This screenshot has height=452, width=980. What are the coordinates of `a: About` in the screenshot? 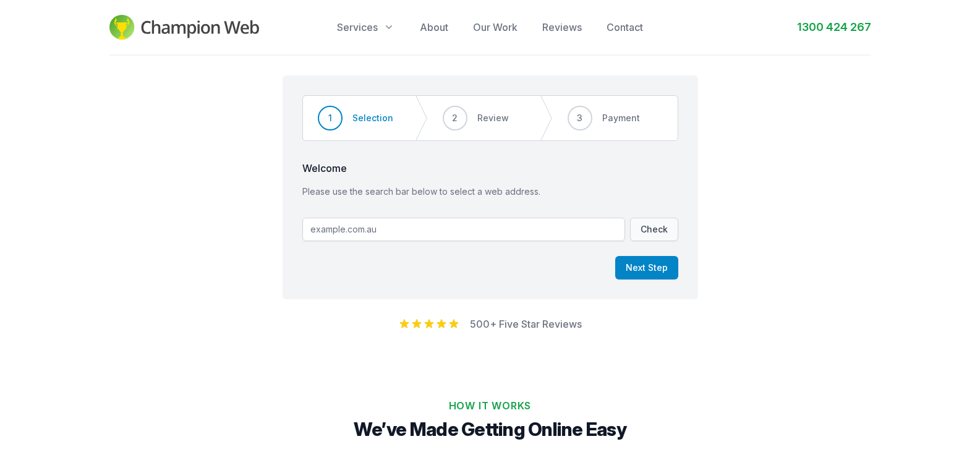 It's located at (434, 27).